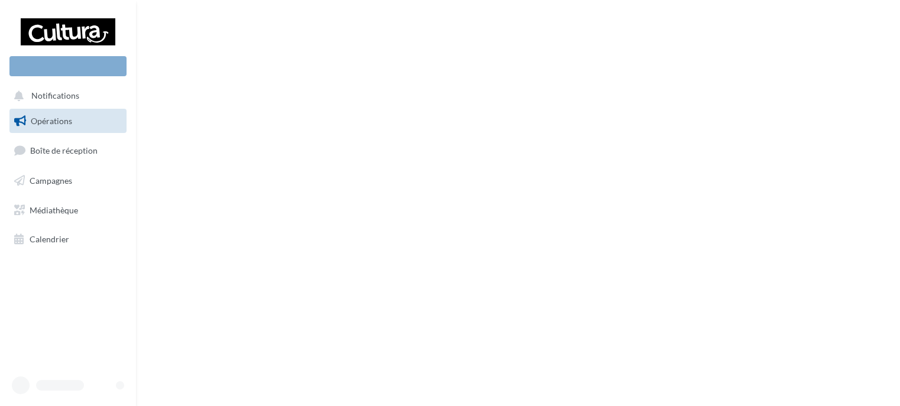  I want to click on a: Calendrier, so click(68, 240).